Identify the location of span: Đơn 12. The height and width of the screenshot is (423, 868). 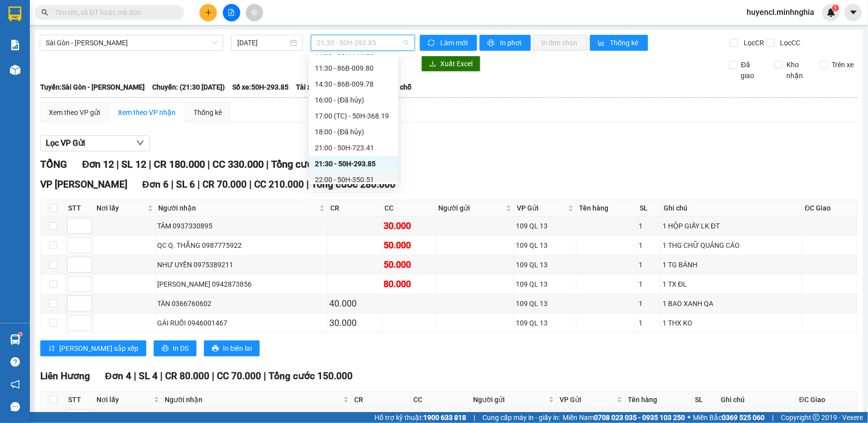
(98, 164).